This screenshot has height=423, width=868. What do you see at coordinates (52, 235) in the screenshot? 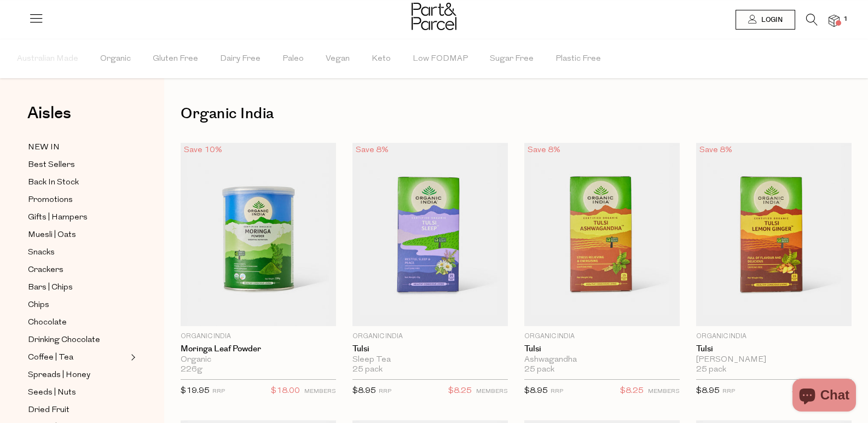
I see `span: Muesli | Oats` at bounding box center [52, 235].